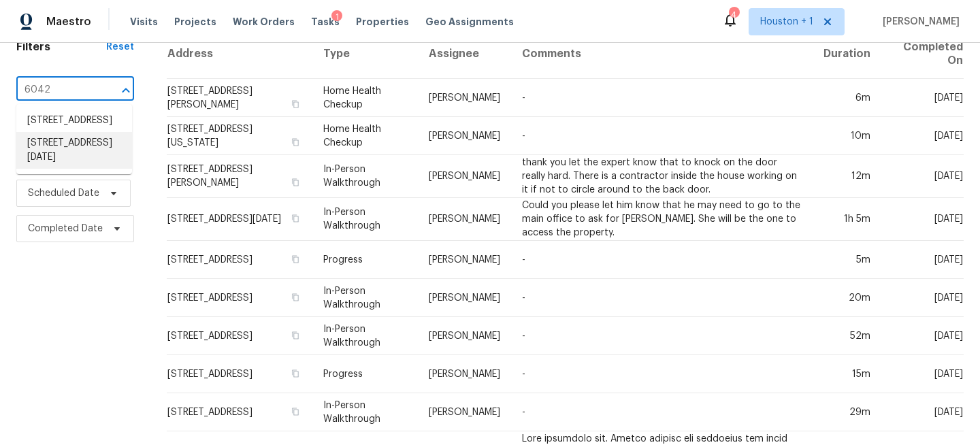  I want to click on span: Houston + 1, so click(786, 22).